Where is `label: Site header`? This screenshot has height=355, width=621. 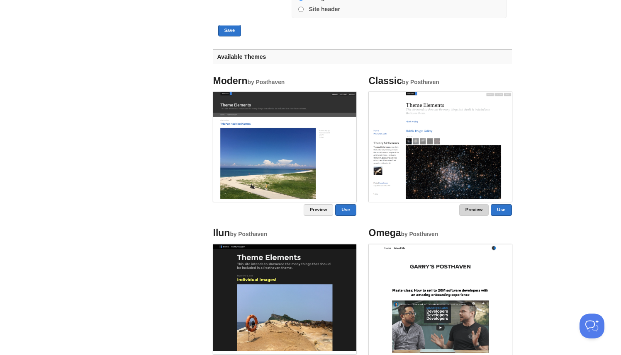 label: Site header is located at coordinates (324, 9).